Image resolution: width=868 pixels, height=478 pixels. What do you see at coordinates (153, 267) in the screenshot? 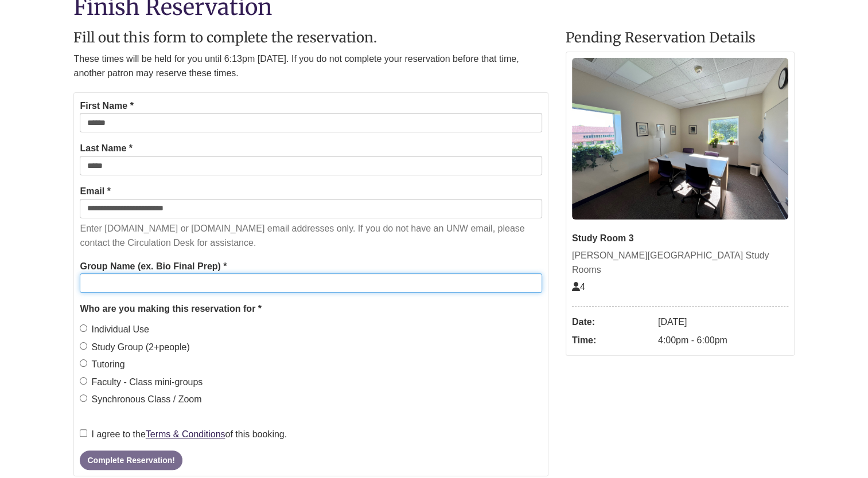
I see `label: Group Name (ex. Bio Final Prep) *` at bounding box center [153, 267].